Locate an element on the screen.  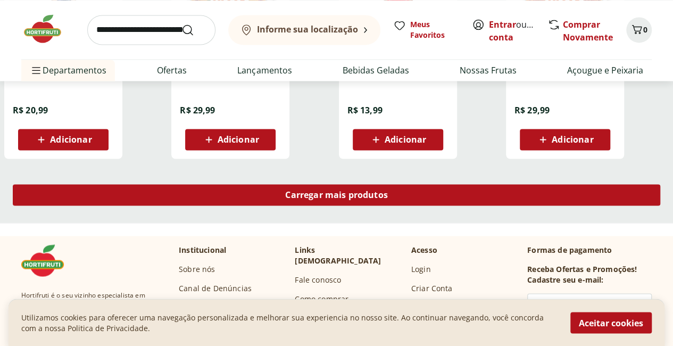
span: R$ 13,99 is located at coordinates (365, 110).